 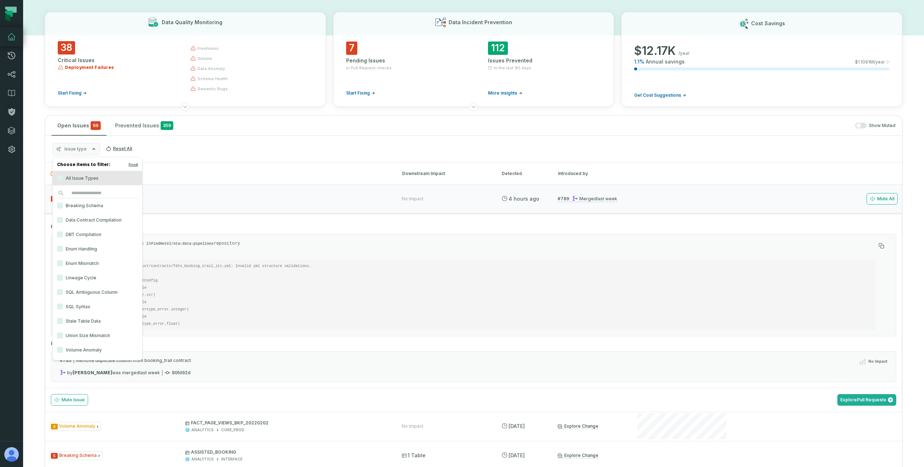 What do you see at coordinates (97, 249) in the screenshot?
I see `label: Enum Handling` at bounding box center [97, 249].